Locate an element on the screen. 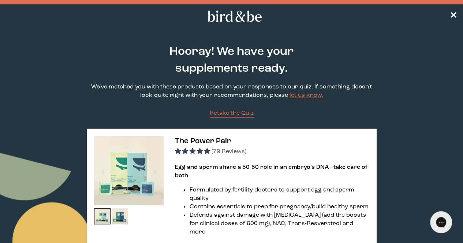  span: 4.92 stars is located at coordinates (193, 152).